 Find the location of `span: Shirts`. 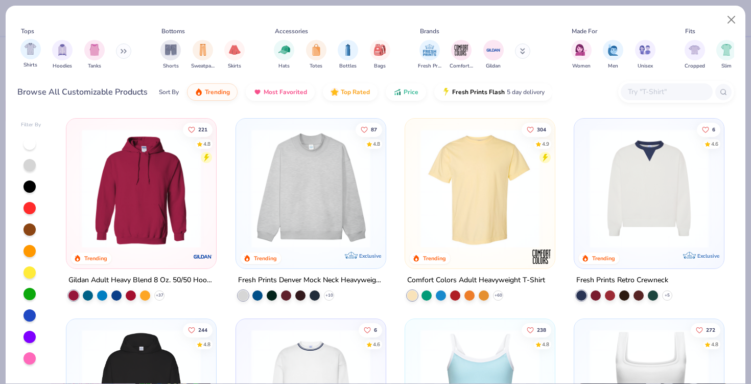

span: Shirts is located at coordinates (30, 65).